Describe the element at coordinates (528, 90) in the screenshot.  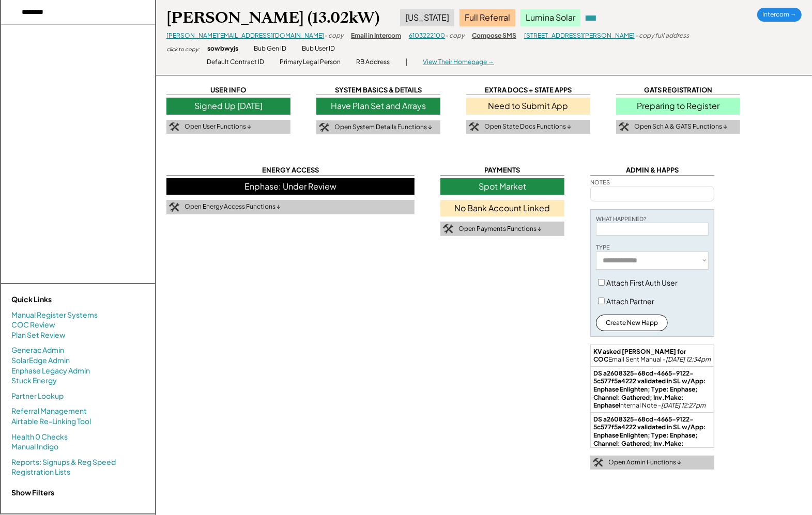
I see `div: EXTRA DOCS + STATE APPS` at that location.